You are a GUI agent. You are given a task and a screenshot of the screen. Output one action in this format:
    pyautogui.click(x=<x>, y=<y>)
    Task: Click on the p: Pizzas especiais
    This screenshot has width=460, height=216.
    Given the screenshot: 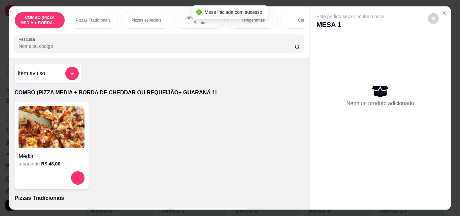 What is the action you would take?
    pyautogui.click(x=146, y=20)
    